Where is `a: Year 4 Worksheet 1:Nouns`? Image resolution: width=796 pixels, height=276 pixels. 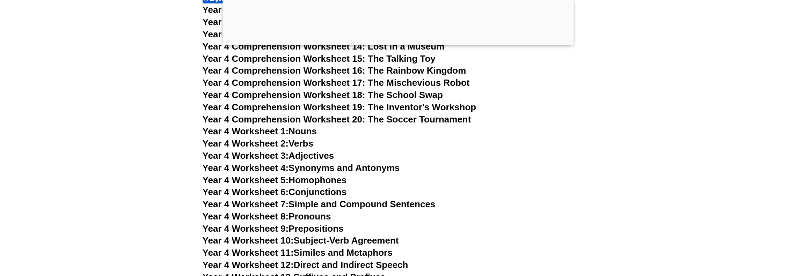
a: Year 4 Worksheet 1:Nouns is located at coordinates (260, 131).